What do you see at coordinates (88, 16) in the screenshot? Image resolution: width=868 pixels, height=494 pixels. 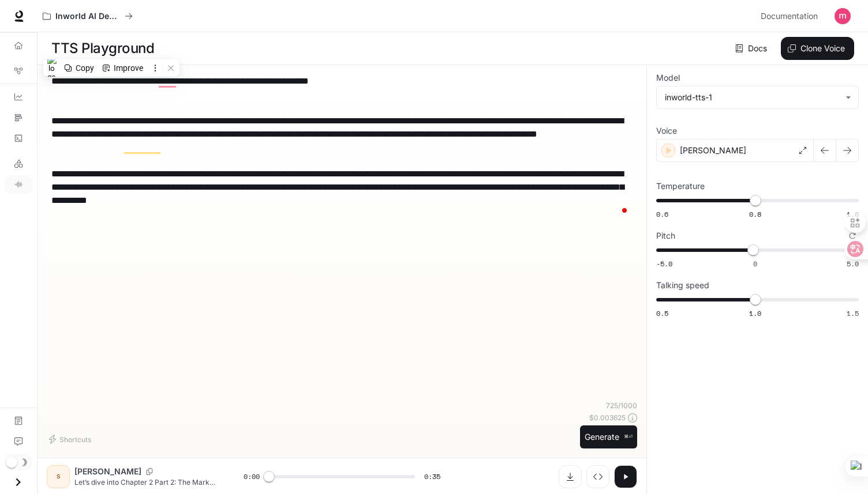 I see `button: All workspaces` at bounding box center [88, 16].